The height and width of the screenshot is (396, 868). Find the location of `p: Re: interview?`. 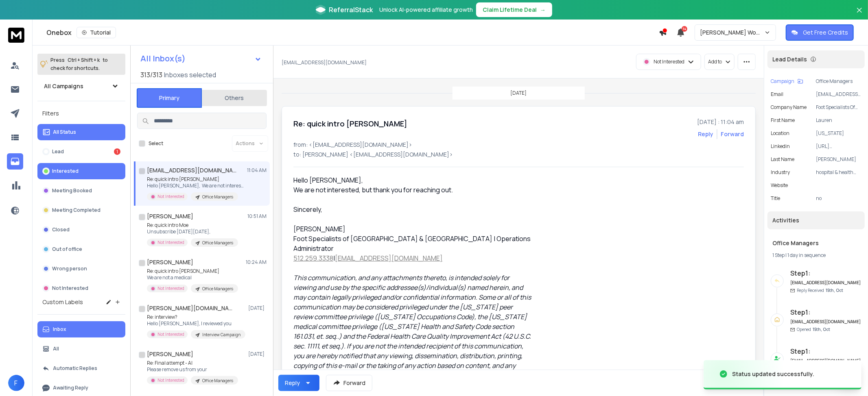

p: Re: interview? is located at coordinates (196, 318).